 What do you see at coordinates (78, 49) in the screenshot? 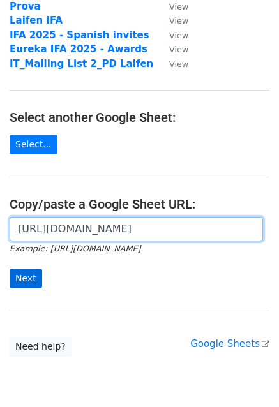
I see `a: Eureka IFA 2025 - Awards` at bounding box center [78, 49].